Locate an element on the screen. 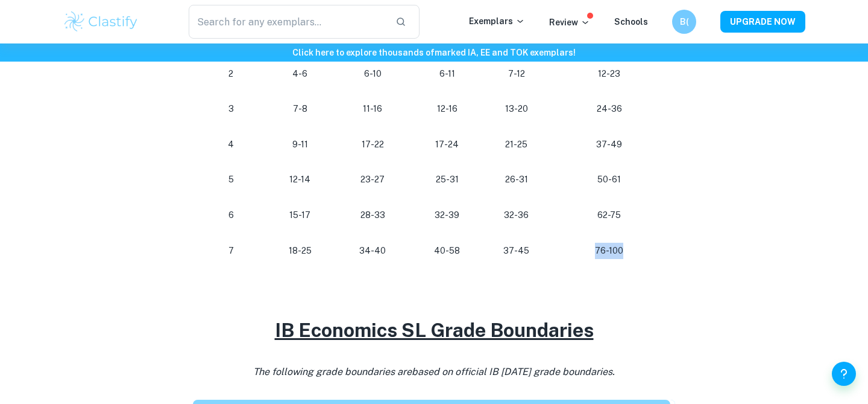 The image size is (868, 404). p: 26-31 is located at coordinates (517, 179).